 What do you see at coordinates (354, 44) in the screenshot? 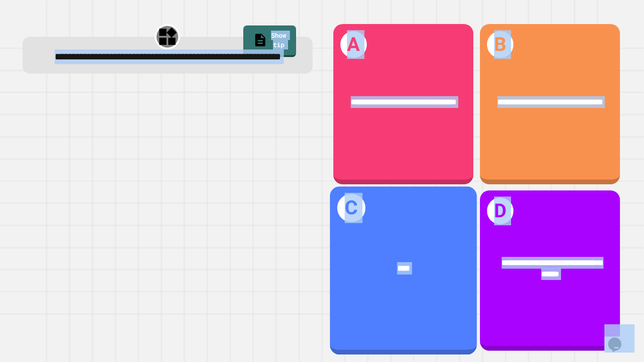
I see `h1: A` at bounding box center [354, 44].